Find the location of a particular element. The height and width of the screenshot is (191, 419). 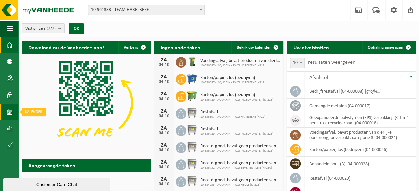

span: Voedingsafval, bevat producten van dierlijke oorsprong, onverpakt, categorie 3 is located at coordinates (240, 61).